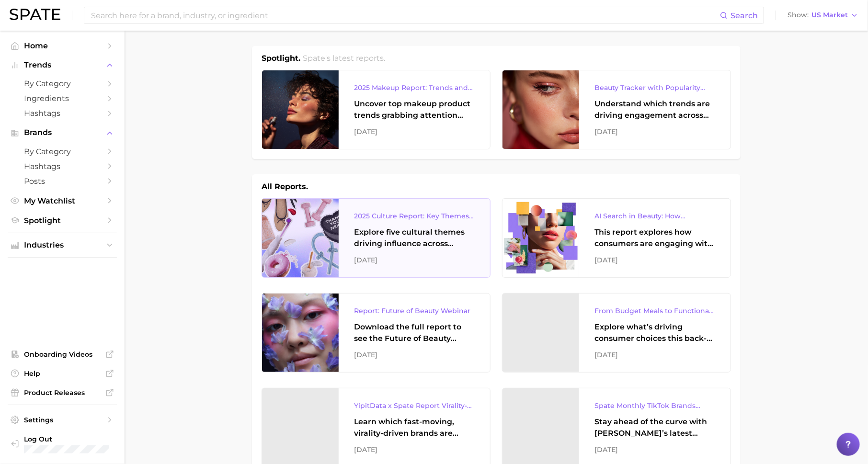 This screenshot has height=464, width=868. What do you see at coordinates (617, 238) in the screenshot?
I see `a: AI Search in Beauty: How Consumers Are Using ChatGPT vs. Google SearchThis report explores how co...` at bounding box center [617, 238].